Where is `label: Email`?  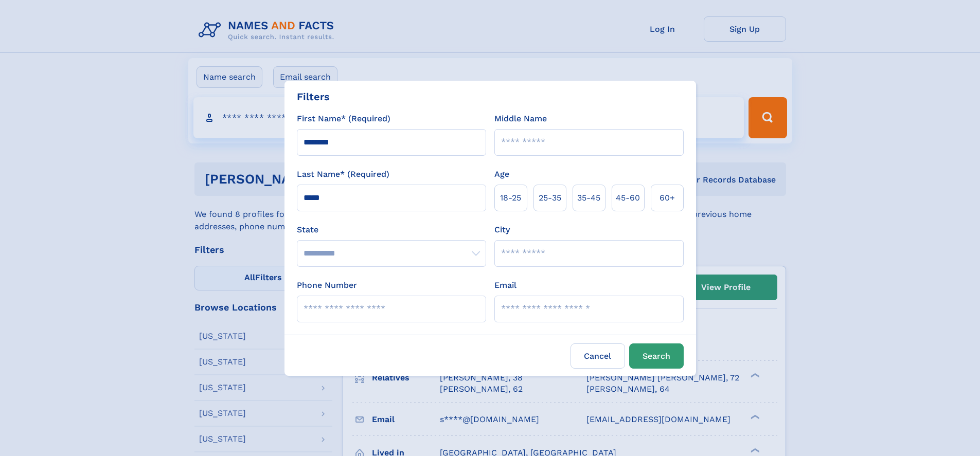
label: Email is located at coordinates (505, 285).